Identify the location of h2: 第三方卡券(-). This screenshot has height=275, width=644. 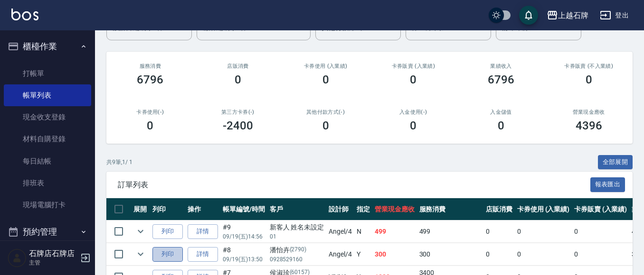
(238, 112).